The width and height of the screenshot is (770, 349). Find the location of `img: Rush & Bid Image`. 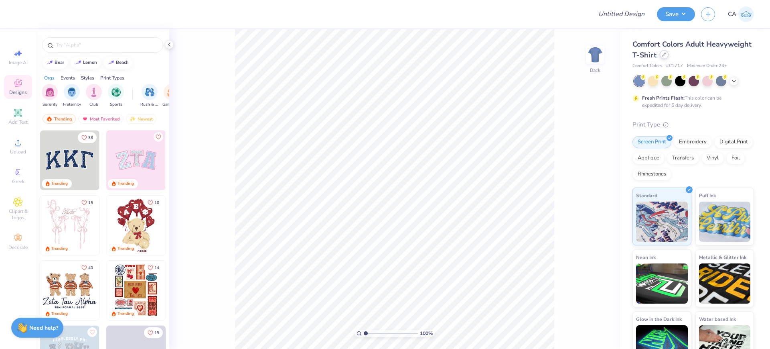

img: Rush & Bid Image is located at coordinates (150, 92).